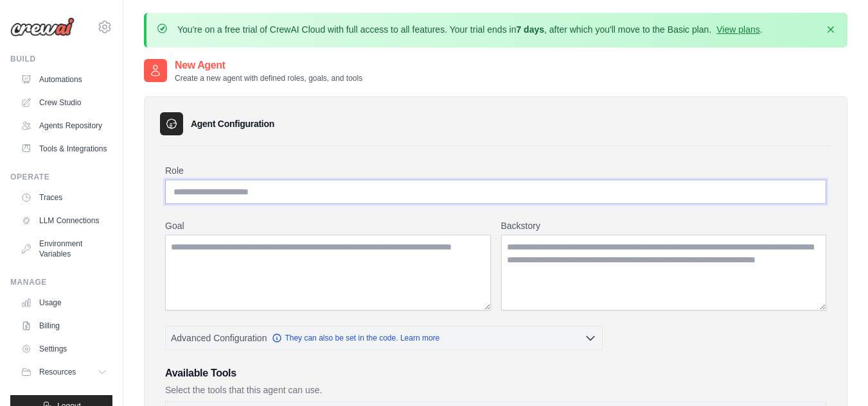 The height and width of the screenshot is (406, 868). Describe the element at coordinates (64, 372) in the screenshot. I see `button: Resources` at that location.